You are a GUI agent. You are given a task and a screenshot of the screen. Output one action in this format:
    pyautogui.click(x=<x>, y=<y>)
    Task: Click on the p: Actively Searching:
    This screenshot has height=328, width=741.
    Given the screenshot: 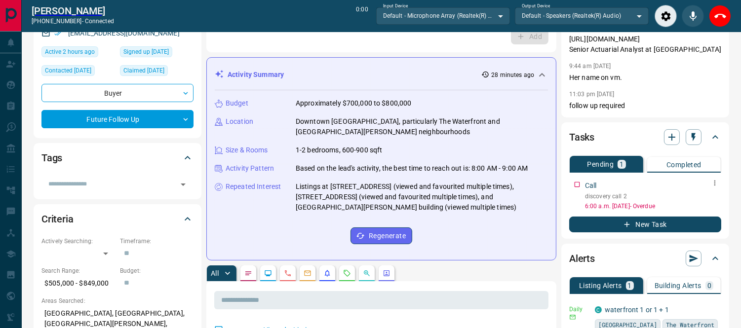 What is the action you would take?
    pyautogui.click(x=78, y=242)
    